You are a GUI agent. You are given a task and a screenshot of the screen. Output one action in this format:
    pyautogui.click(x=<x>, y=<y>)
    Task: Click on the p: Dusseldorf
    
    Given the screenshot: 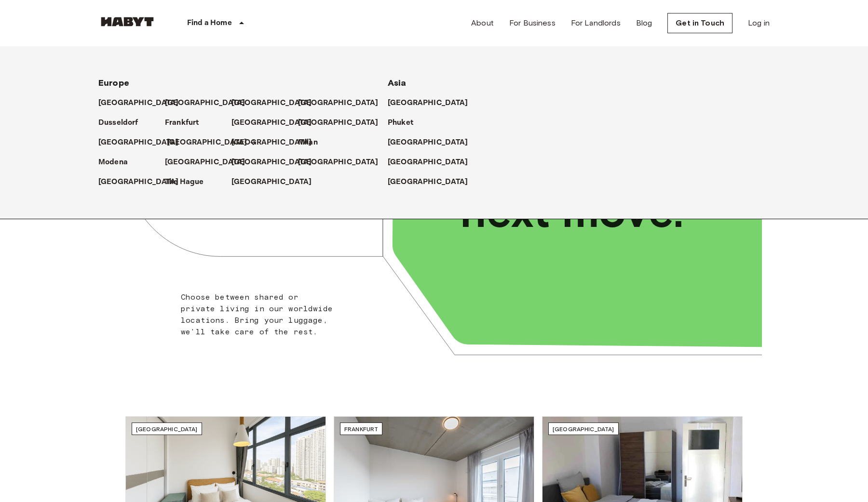 What is the action you would take?
    pyautogui.click(x=118, y=123)
    